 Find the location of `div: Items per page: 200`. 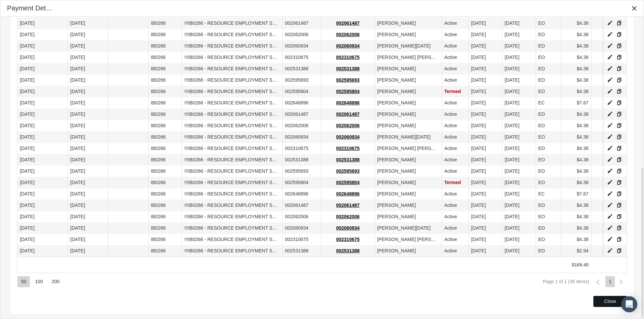

div: Items per page: 200 is located at coordinates (55, 282).